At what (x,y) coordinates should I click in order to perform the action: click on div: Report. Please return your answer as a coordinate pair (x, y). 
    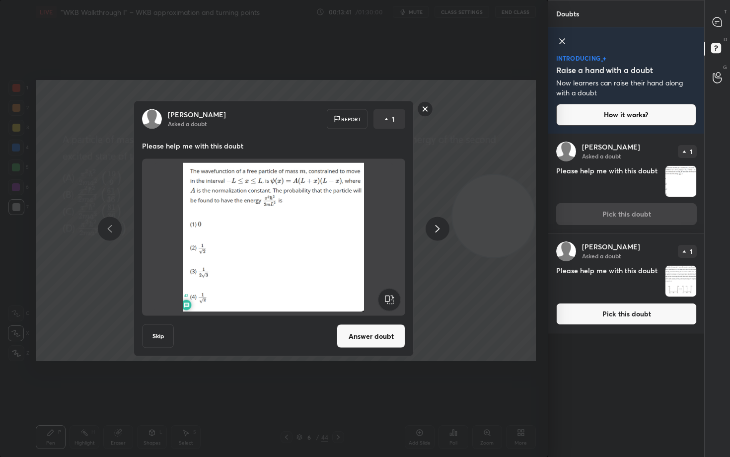
    Looking at the image, I should click on (347, 119).